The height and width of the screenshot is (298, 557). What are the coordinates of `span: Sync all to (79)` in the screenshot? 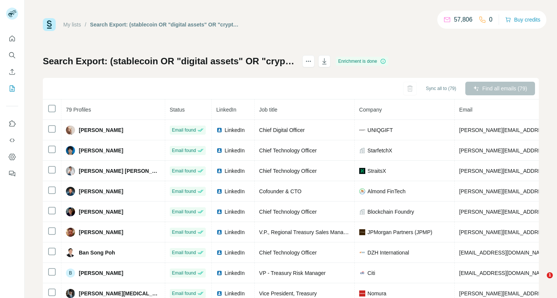 It's located at (441, 89).